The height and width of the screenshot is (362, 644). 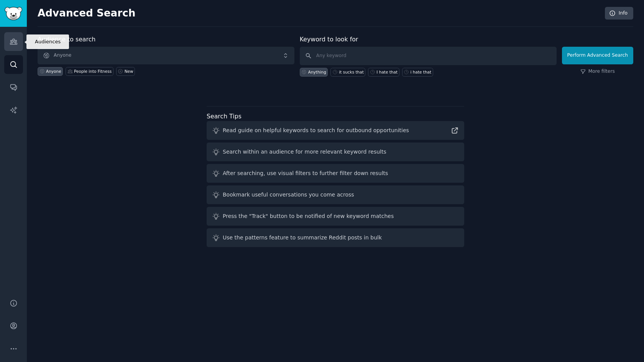 I want to click on div: Press the "Track" button to be notified of new keyword matches, so click(x=308, y=216).